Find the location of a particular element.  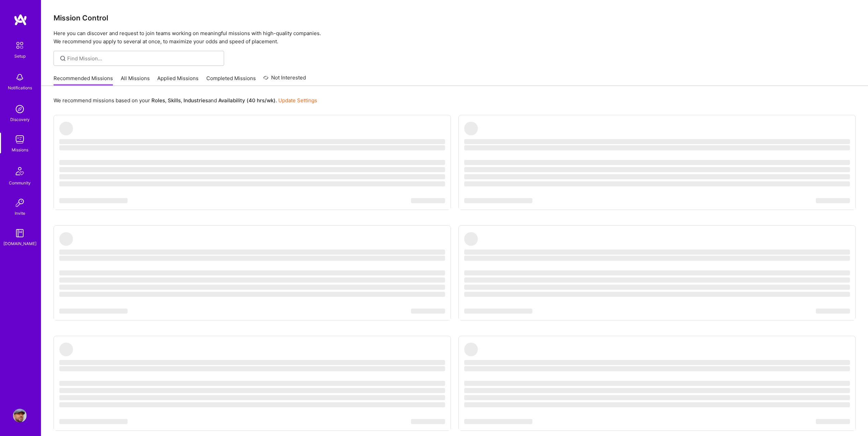

div: Community is located at coordinates (20, 183).